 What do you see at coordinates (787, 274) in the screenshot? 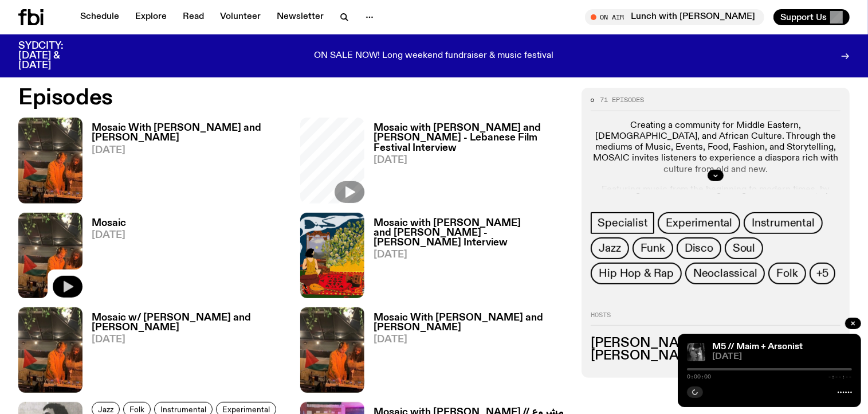
I see `a: Folk` at bounding box center [787, 274].